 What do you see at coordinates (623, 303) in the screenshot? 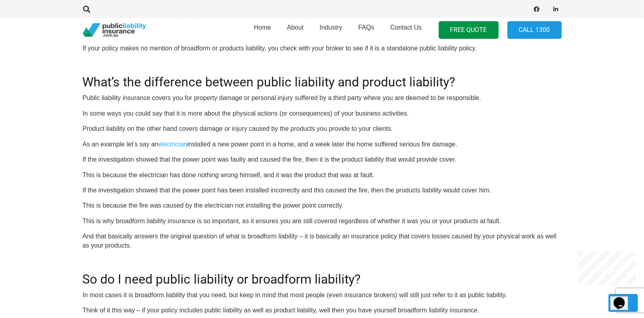
I see `a: Back to top` at bounding box center [623, 303].